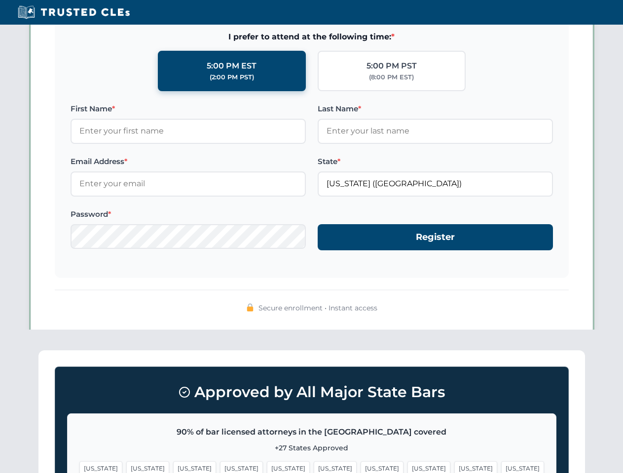 This screenshot has width=623, height=473. What do you see at coordinates (391, 66) in the screenshot?
I see `div: 5:00 PM PST` at bounding box center [391, 66].